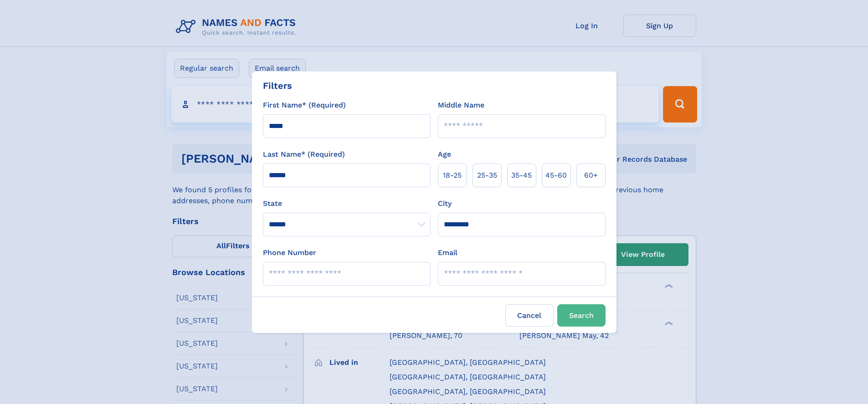 Image resolution: width=868 pixels, height=404 pixels. I want to click on span: 25‑35, so click(487, 175).